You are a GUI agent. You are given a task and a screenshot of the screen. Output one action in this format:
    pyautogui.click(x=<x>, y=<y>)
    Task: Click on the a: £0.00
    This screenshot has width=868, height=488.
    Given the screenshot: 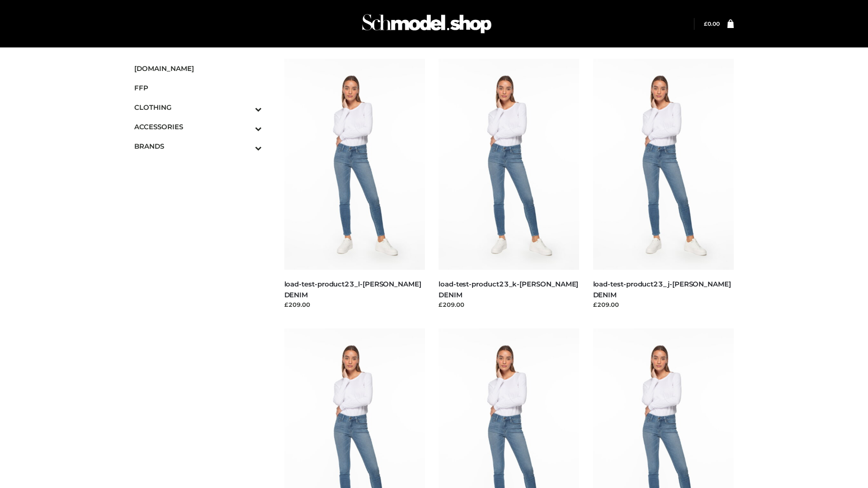 What is the action you would take?
    pyautogui.click(x=712, y=23)
    